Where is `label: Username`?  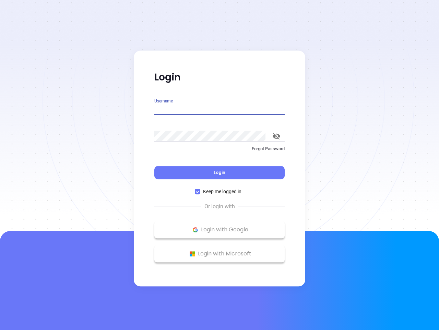 label: Username is located at coordinates (164, 101).